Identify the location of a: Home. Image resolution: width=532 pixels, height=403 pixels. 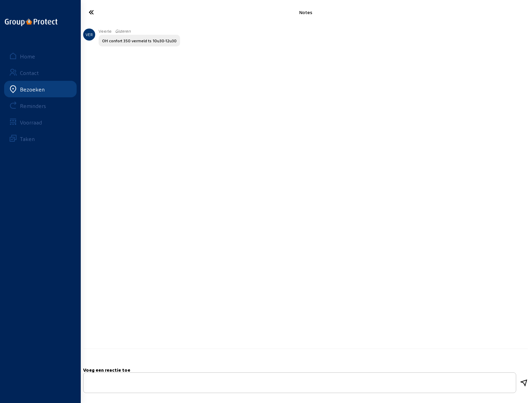
(40, 56).